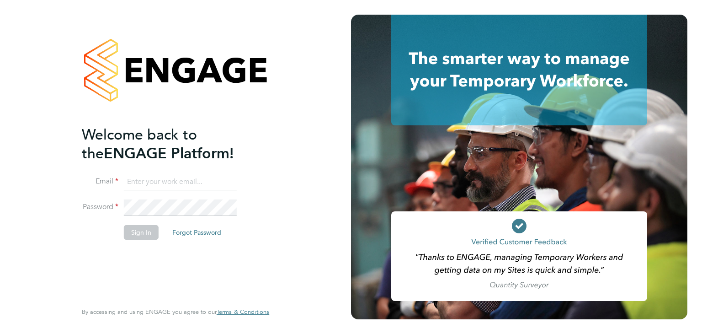 The width and height of the screenshot is (702, 334). Describe the element at coordinates (180, 182) in the screenshot. I see `input: Enter your work email...` at that location.